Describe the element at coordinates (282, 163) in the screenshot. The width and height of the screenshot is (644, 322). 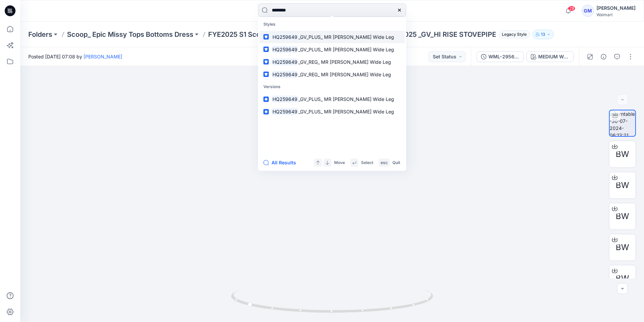
I see `button: All Results` at that location.